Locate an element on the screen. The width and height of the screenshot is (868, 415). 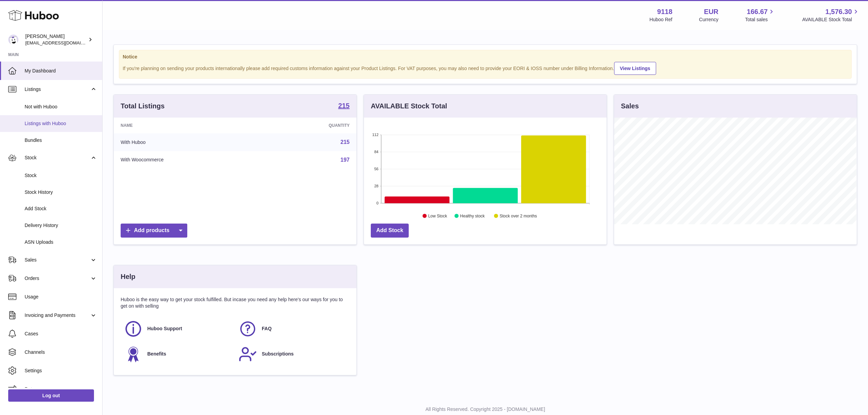
text: 0 is located at coordinates (377, 203).